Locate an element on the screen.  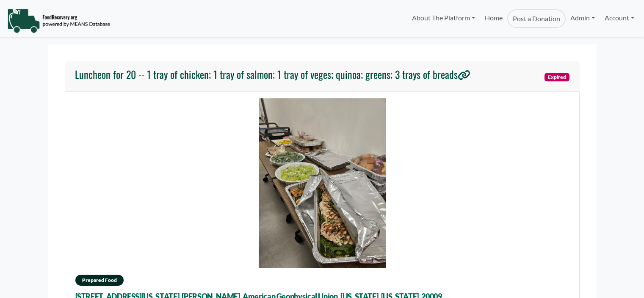
a: Home is located at coordinates (493, 18).